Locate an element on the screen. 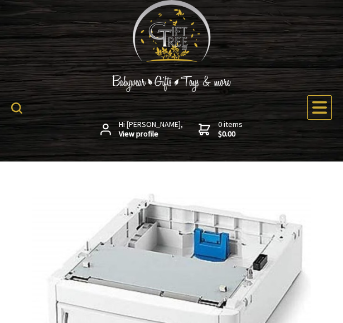 This screenshot has width=343, height=323. img: Babywear - Gifts - Toys & more is located at coordinates (172, 84).